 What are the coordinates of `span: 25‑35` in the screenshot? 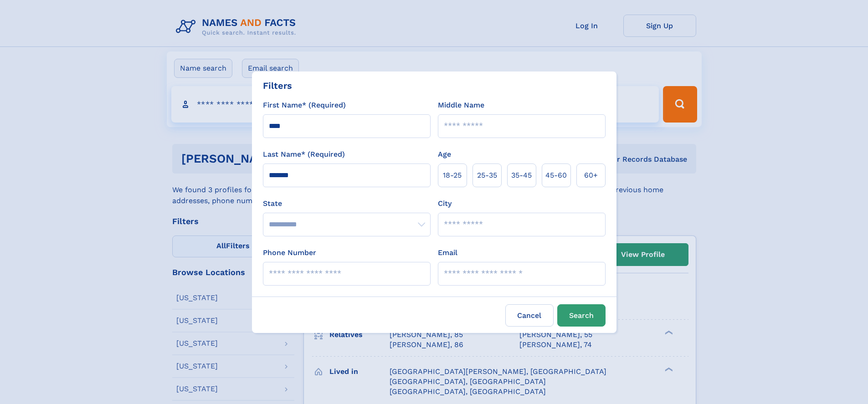 It's located at (487, 176).